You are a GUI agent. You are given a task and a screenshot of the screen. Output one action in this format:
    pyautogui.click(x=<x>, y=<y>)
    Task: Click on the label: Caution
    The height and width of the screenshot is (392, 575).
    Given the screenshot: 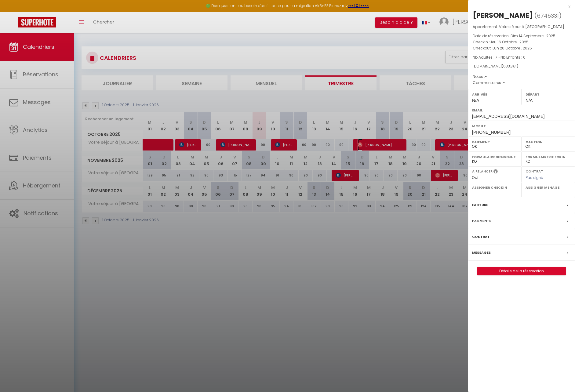 What is the action you would take?
    pyautogui.click(x=548, y=142)
    